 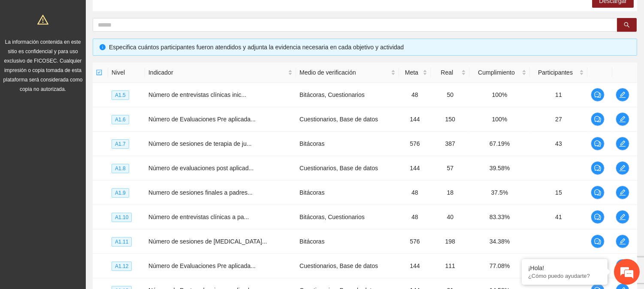 I want to click on span: Medio de verificación, so click(x=344, y=73).